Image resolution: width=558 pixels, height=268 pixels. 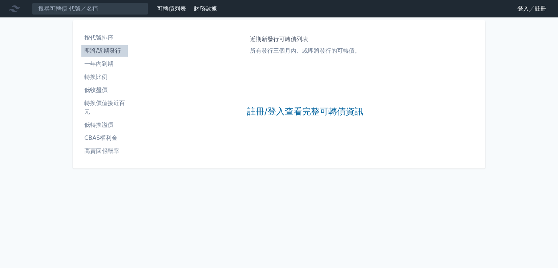 What do you see at coordinates (532, 9) in the screenshot?
I see `a: 登入／註冊` at bounding box center [532, 9].